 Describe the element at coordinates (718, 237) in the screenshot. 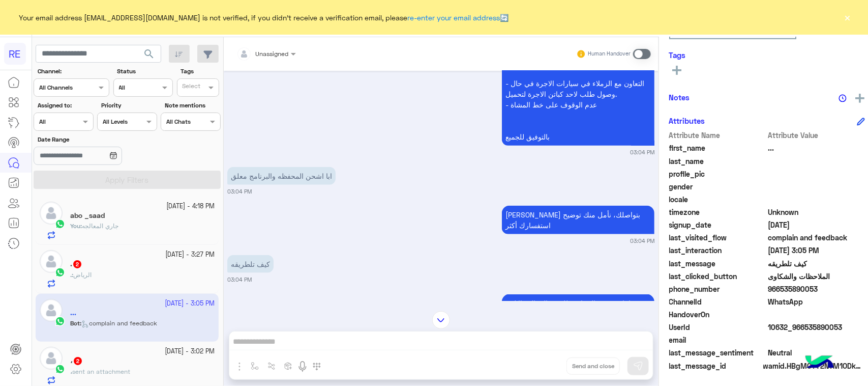

I see `span: last_visited_flow` at that location.